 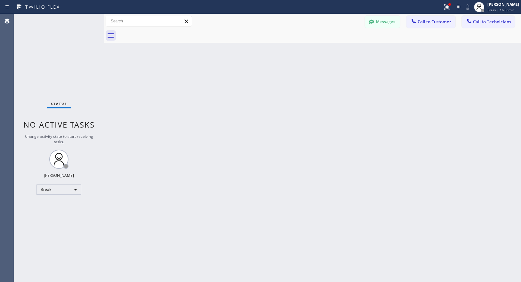 I want to click on input: Search, so click(x=149, y=21).